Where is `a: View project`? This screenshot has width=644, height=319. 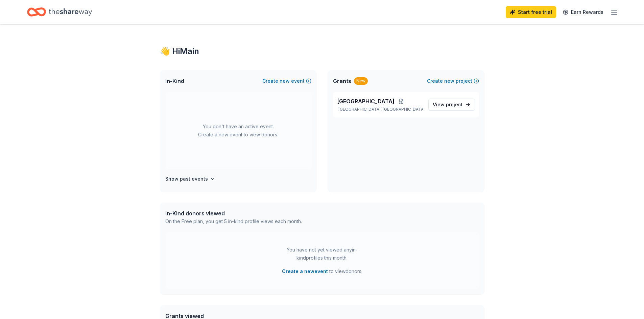 a: View project is located at coordinates (452, 105).